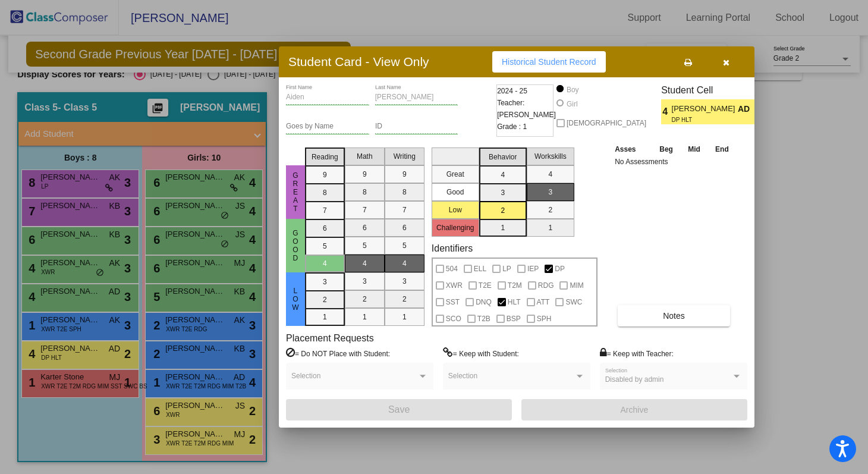  What do you see at coordinates (543, 302) in the screenshot?
I see `span: ATT` at bounding box center [543, 302].